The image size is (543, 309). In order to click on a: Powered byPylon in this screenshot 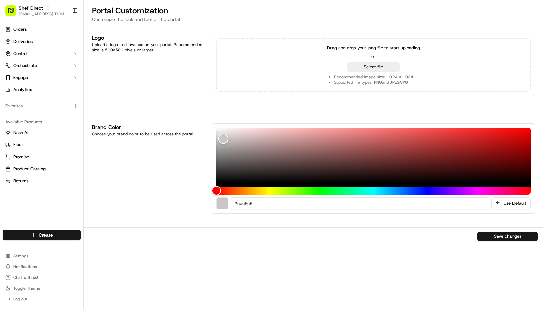, I will do `click(64, 116)`.